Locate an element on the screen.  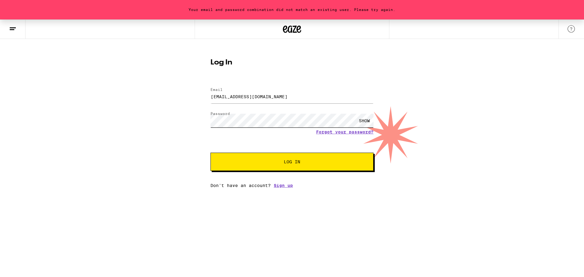
div: Don't have an account? is located at coordinates (292, 186).